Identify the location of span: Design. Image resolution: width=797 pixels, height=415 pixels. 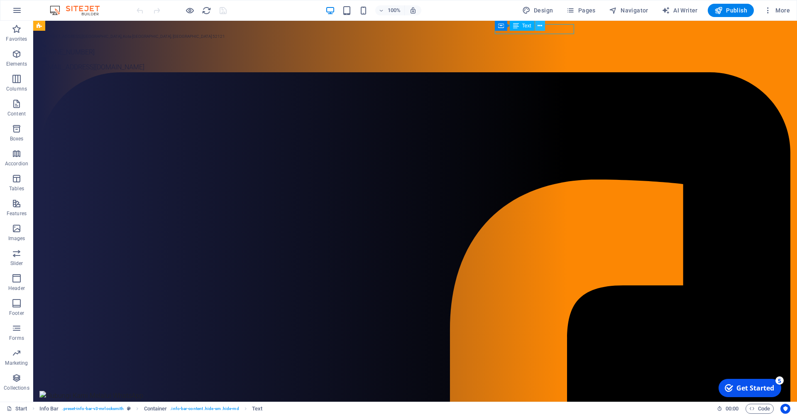
(538, 10).